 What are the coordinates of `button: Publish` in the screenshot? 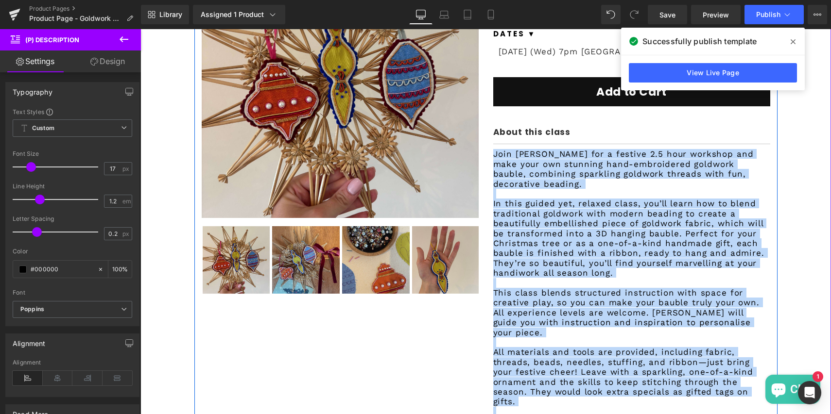 It's located at (774, 15).